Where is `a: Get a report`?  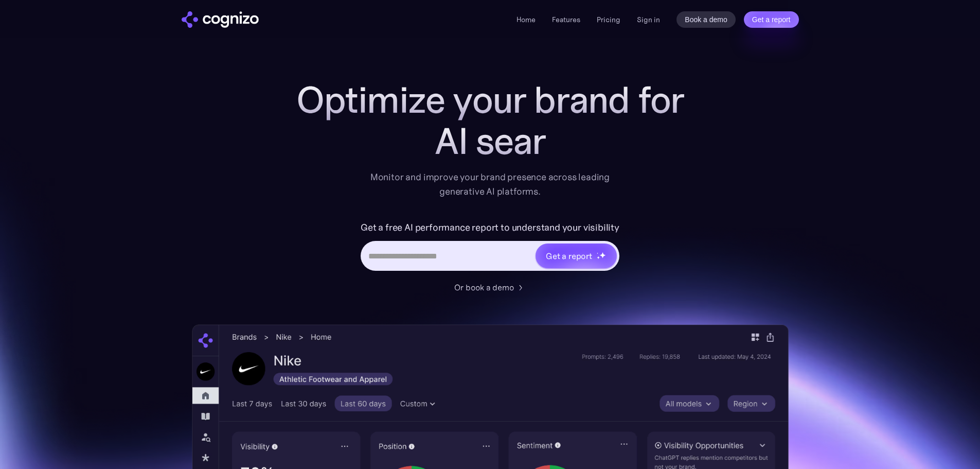
a: Get a report is located at coordinates (771, 20).